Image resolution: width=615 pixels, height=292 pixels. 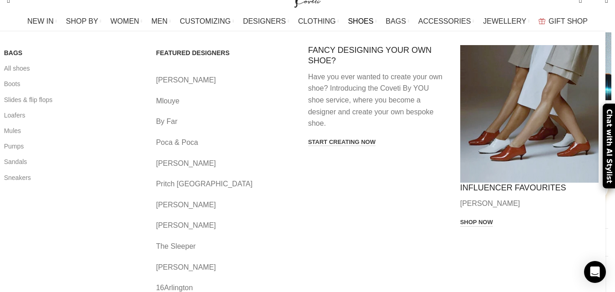 What do you see at coordinates (564, 21) in the screenshot?
I see `a: GIFT SHOP` at bounding box center [564, 21].